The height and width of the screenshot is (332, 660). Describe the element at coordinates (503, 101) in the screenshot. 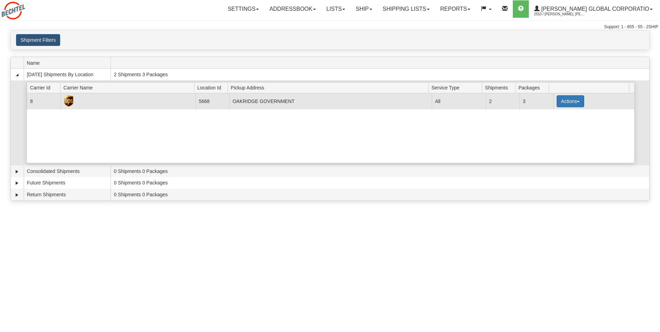

I see `td: 2` at that location.